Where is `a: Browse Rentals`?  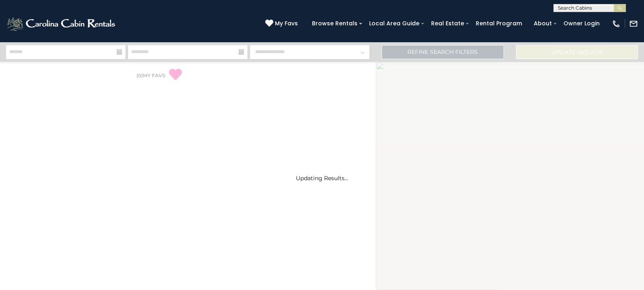
a: Browse Rentals is located at coordinates (334, 23).